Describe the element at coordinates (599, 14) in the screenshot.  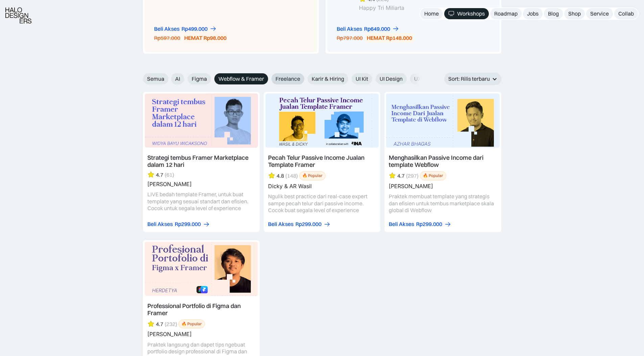
I see `div: Service` at that location.